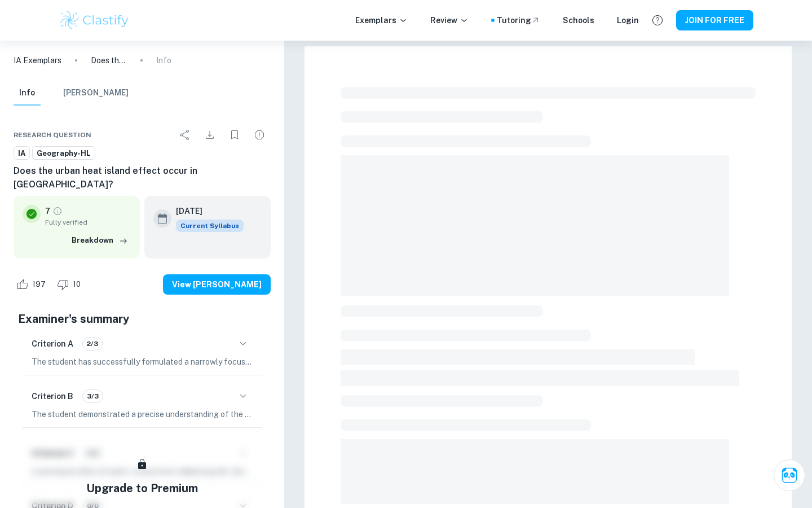 Image resolution: width=812 pixels, height=508 pixels. What do you see at coordinates (52, 135) in the screenshot?
I see `span: Research question` at bounding box center [52, 135].